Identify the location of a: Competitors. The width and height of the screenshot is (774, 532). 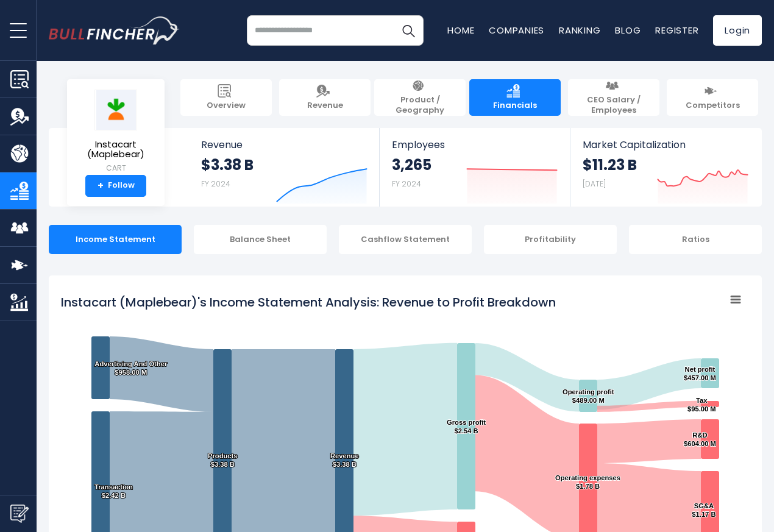
(713, 98).